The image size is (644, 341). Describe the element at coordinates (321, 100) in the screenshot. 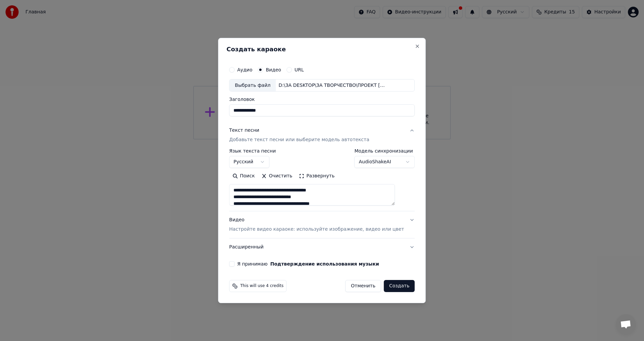

I see `label: Заголовок` at that location.